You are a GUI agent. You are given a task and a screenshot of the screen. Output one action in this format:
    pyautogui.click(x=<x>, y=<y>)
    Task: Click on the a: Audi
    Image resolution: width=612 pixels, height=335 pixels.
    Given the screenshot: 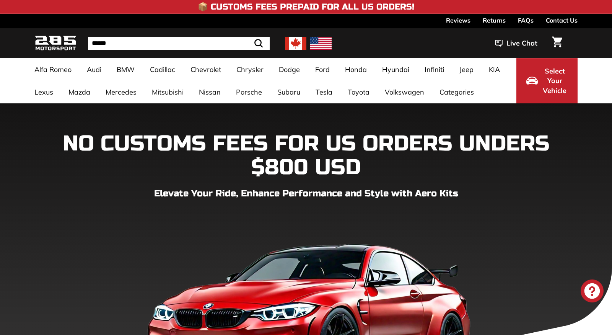 What is the action you would take?
    pyautogui.click(x=94, y=69)
    